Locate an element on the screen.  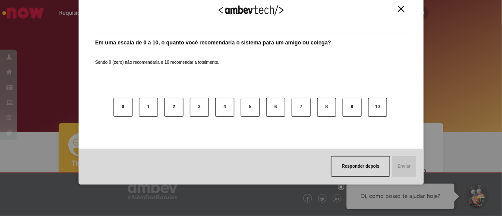
label: Em uma escala de 0 a 10, o quanto você recomendaria o sistema para um amigo ou colega? is located at coordinates (213, 43).